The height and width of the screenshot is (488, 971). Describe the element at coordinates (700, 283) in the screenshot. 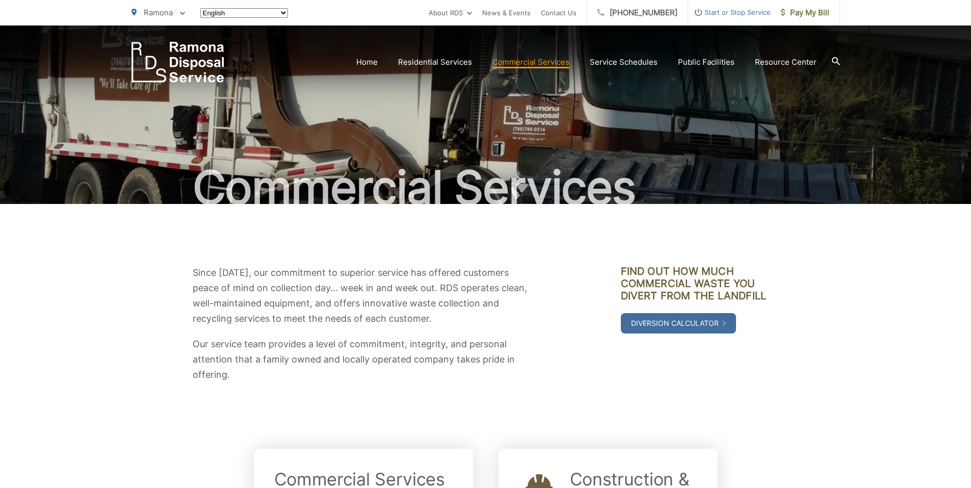

I see `h3: Find out how much commercial waste you divert from the landfill` at that location.